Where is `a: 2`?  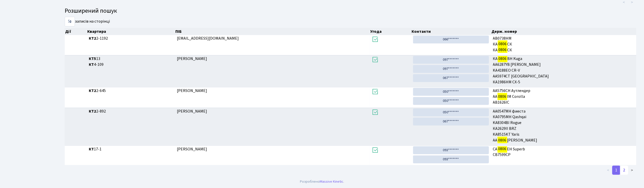 a: 2 is located at coordinates (624, 170).